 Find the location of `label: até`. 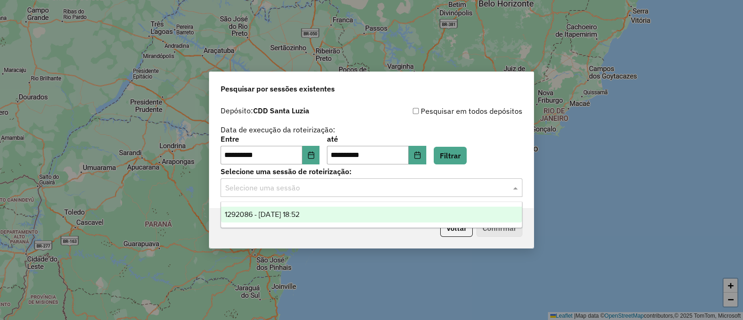

label: até is located at coordinates (376, 139).